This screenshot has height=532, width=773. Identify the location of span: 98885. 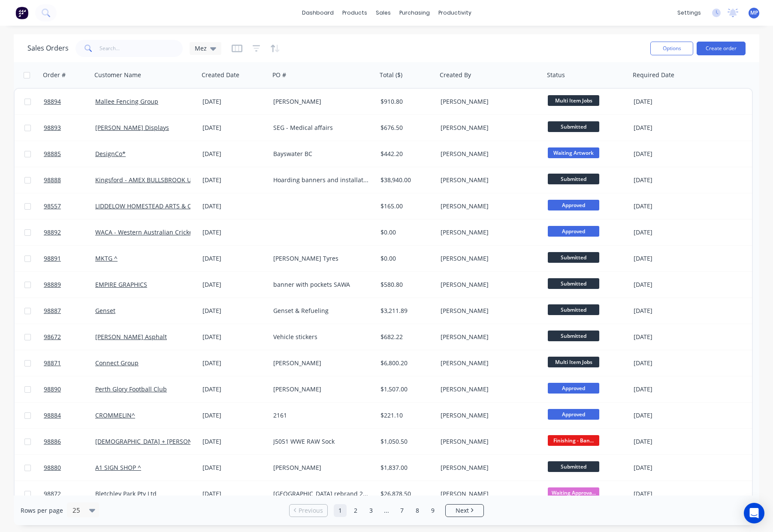
(52, 154).